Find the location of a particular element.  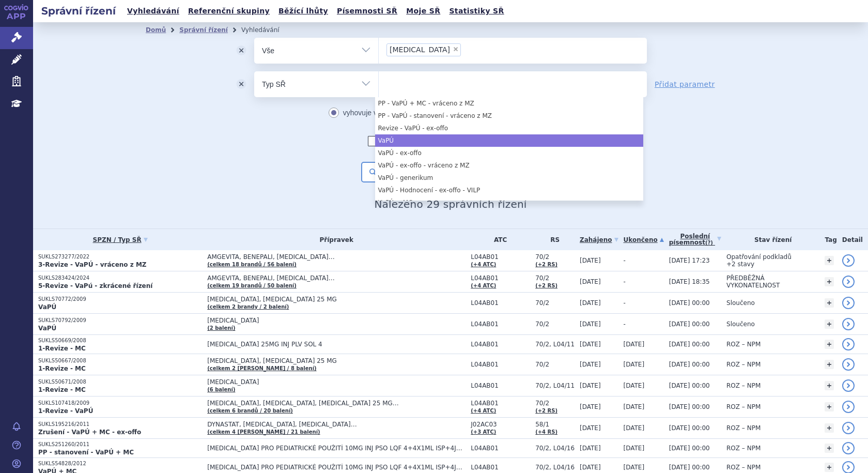

li: VaPÚ + MC is located at coordinates (508, 203).